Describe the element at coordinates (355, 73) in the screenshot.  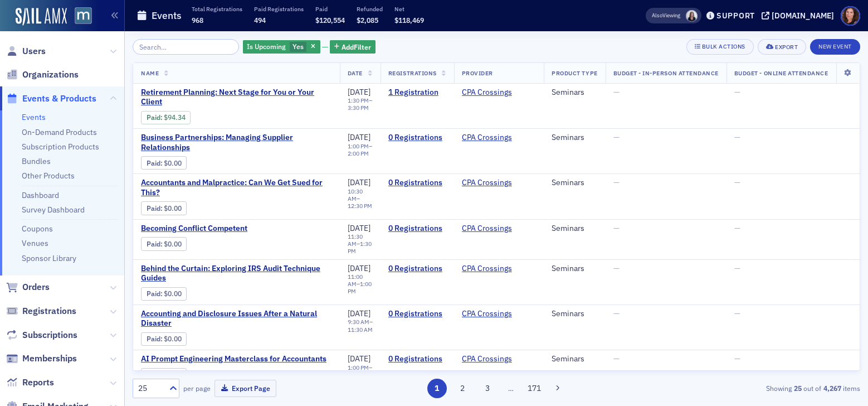
I see `span: Date` at that location.